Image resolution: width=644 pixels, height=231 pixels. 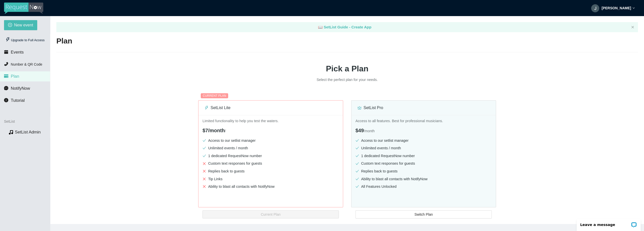 What do you see at coordinates (634, 8) in the screenshot?
I see `span: down` at bounding box center [634, 8].